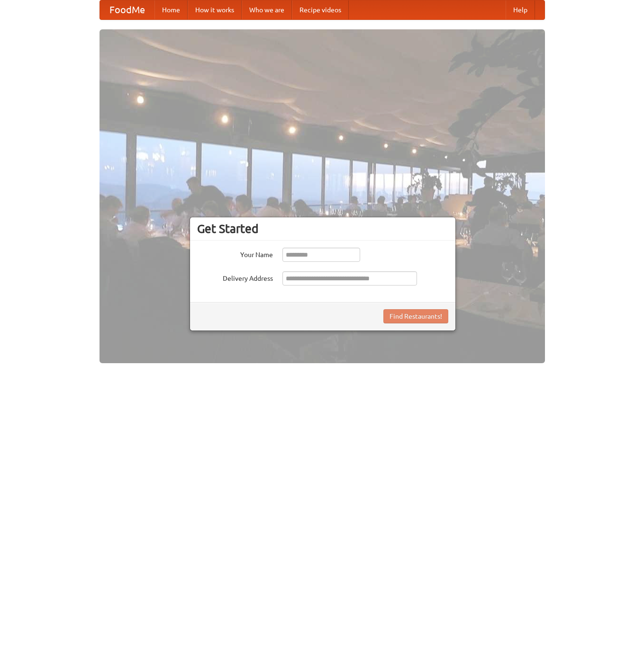  I want to click on label: Your Name, so click(235, 254).